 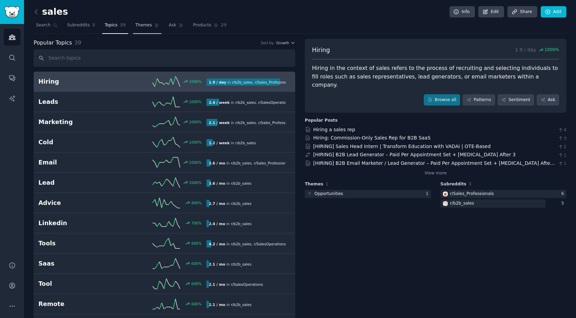 I want to click on div: 700 %, so click(x=197, y=223).